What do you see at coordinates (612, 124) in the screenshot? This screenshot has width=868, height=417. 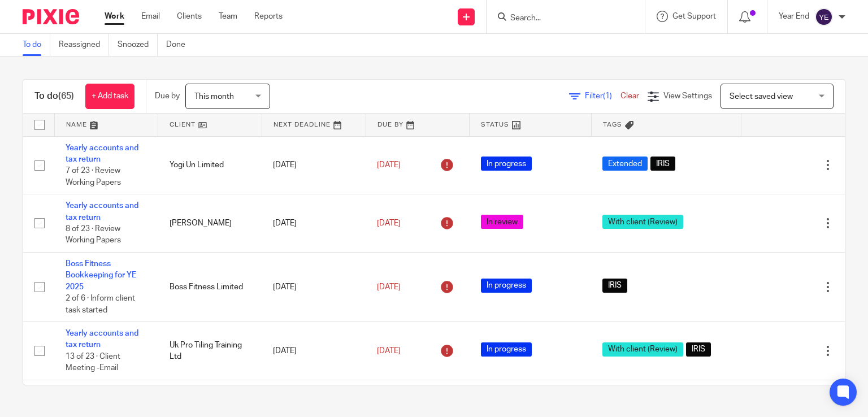 I see `span: Tags` at bounding box center [612, 124].